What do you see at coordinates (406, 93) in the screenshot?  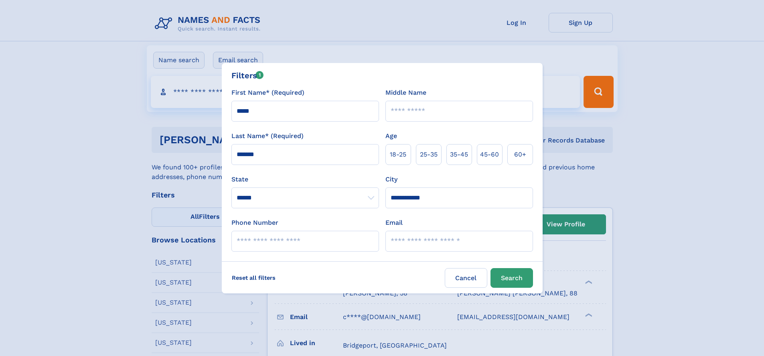 I see `label: Middle Name` at bounding box center [406, 93].